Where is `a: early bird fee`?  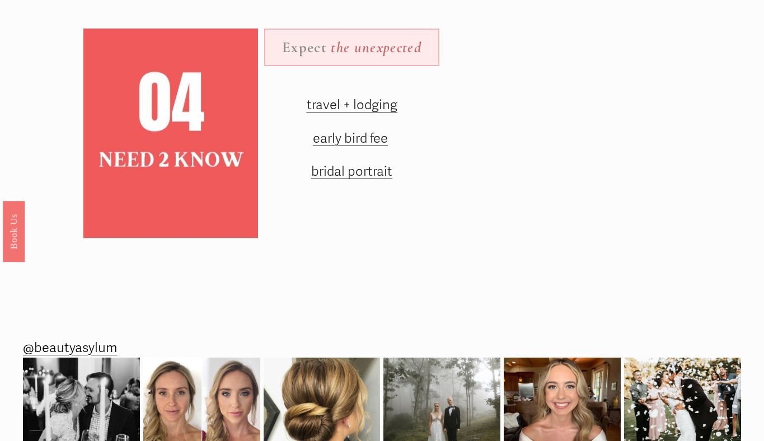 a: early bird fee is located at coordinates (351, 138).